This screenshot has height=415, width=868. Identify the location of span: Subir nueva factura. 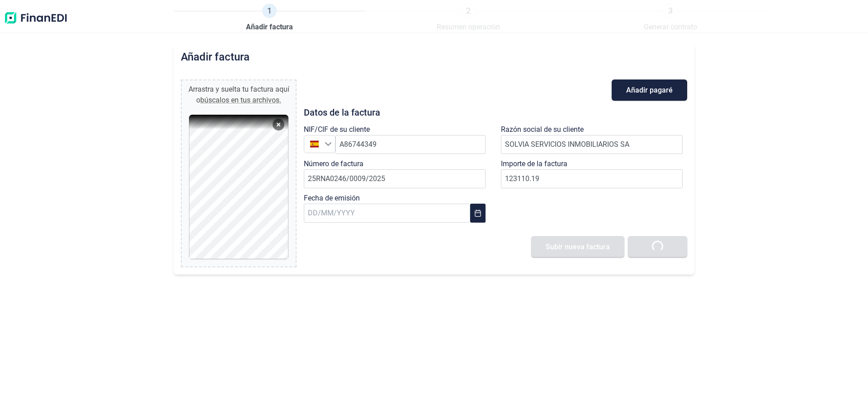
(578, 247).